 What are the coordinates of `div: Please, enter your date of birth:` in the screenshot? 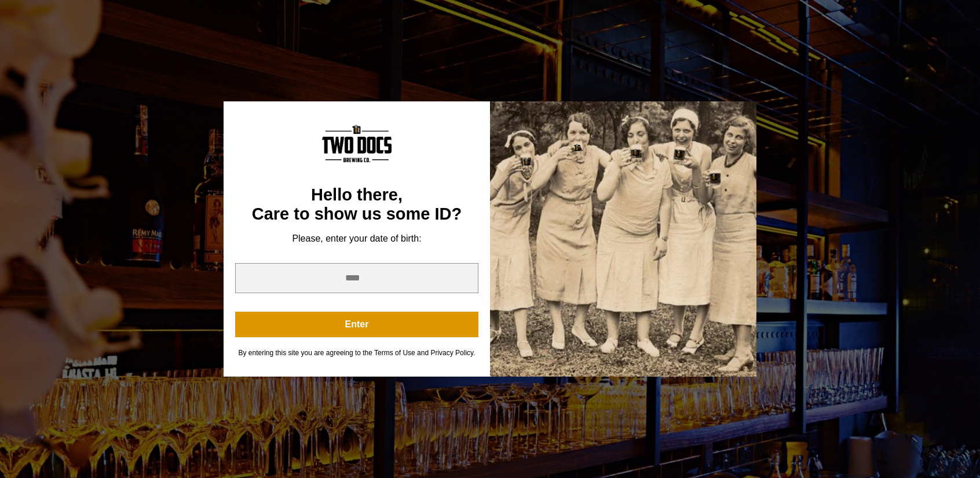 It's located at (357, 239).